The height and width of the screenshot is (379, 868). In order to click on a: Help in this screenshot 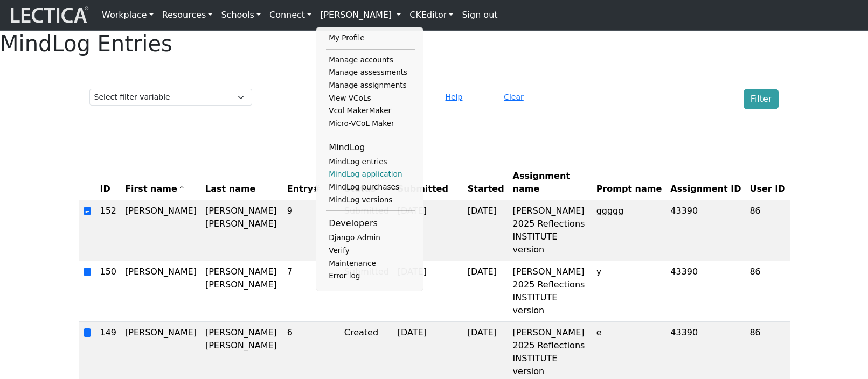, I will do `click(454, 96)`.